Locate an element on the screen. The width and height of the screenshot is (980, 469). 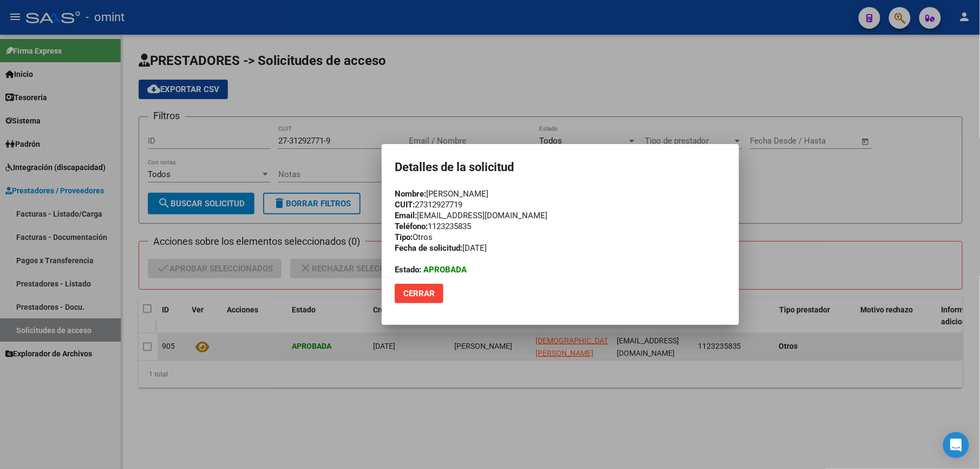
strong: Nombre: is located at coordinates (410, 194).